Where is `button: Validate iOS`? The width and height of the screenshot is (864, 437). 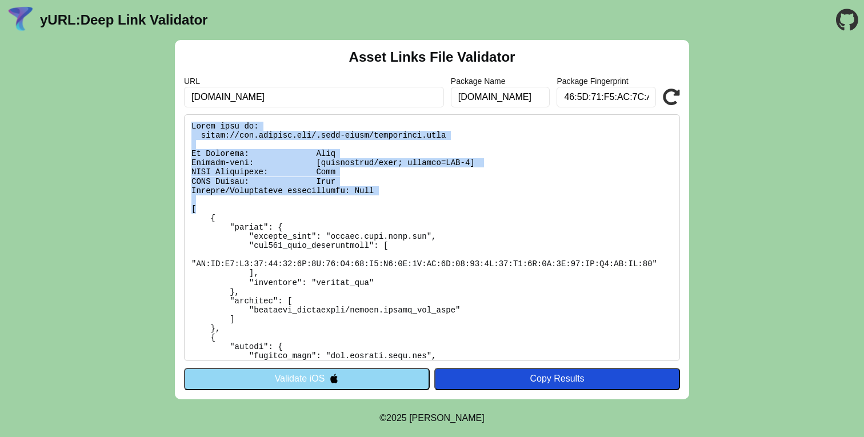 button: Validate iOS is located at coordinates (307, 379).